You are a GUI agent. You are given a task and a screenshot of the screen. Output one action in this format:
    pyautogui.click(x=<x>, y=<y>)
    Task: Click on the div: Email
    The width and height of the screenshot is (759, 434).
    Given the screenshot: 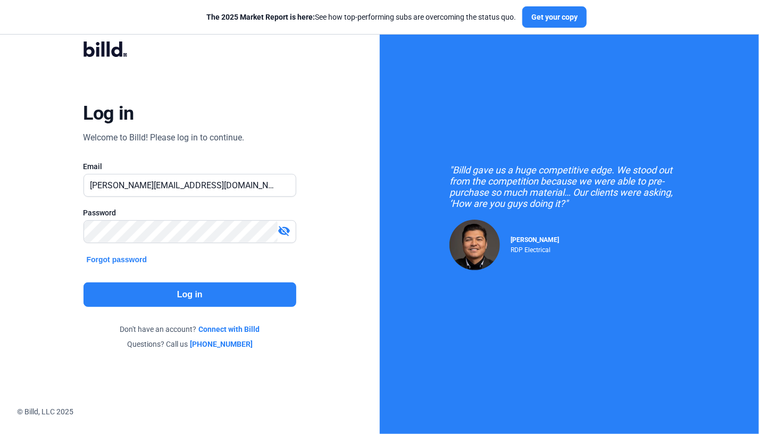 What is the action you would take?
    pyautogui.click(x=190, y=167)
    